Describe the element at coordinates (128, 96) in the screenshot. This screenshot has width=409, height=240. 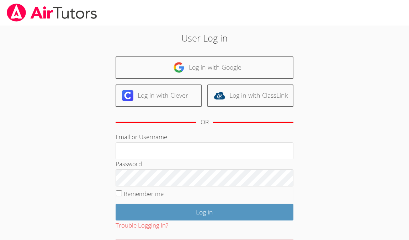
I see `img: clever-logo-6eab21bc6e7a338710f1a6ff85c0baf02591cd810cc4098c63d3a4b26e2feb20.svg` at that location.